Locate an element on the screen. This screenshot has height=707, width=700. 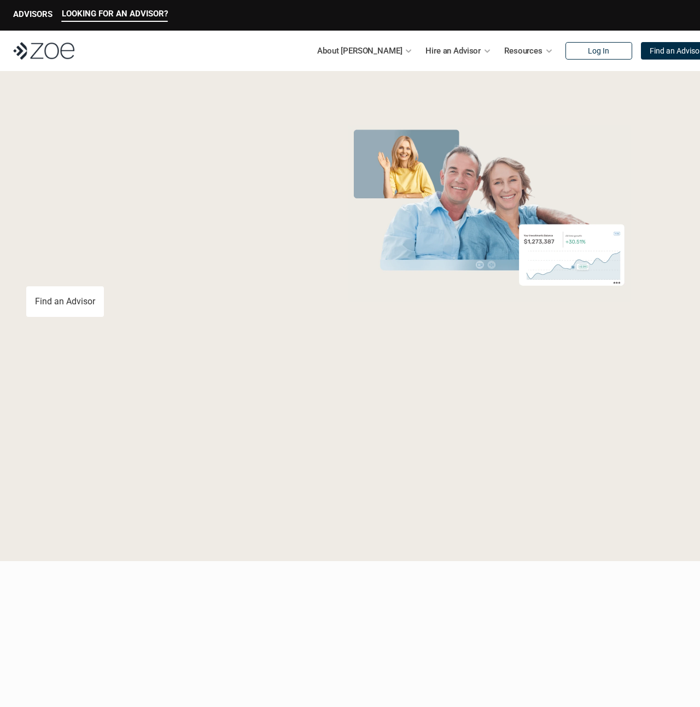
a: Log In is located at coordinates (599, 51).